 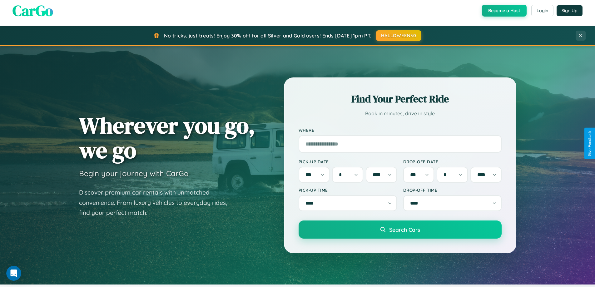 What do you see at coordinates (157, 203) in the screenshot?
I see `p: Discover premium car rentals with unmatched convenience. From luxury vehicles to everyday rides, ...` at bounding box center [157, 203].